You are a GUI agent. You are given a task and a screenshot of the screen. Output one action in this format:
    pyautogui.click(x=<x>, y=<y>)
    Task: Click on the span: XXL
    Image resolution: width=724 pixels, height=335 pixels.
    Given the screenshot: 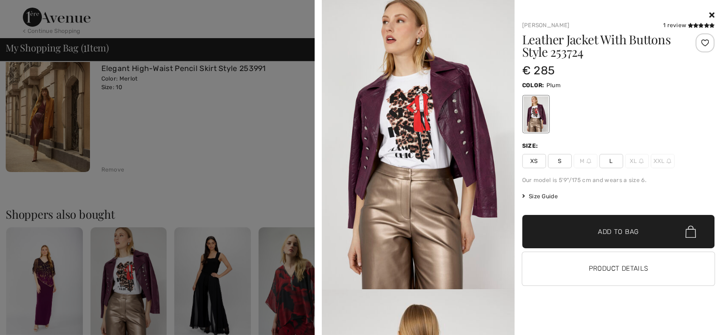 What is the action you would take?
    pyautogui.click(x=663, y=161)
    